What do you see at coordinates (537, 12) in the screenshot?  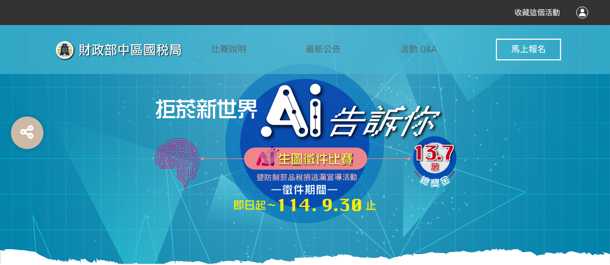 I see `span: 收藏這個活動` at bounding box center [537, 12].